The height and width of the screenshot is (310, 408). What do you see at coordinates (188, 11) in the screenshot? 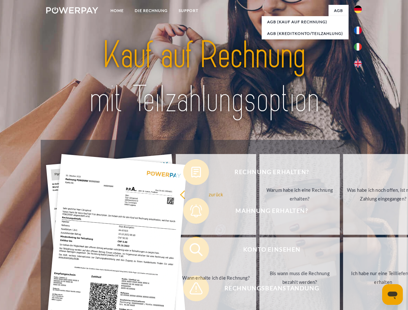
I see `a: SUPPORT` at bounding box center [188, 11].